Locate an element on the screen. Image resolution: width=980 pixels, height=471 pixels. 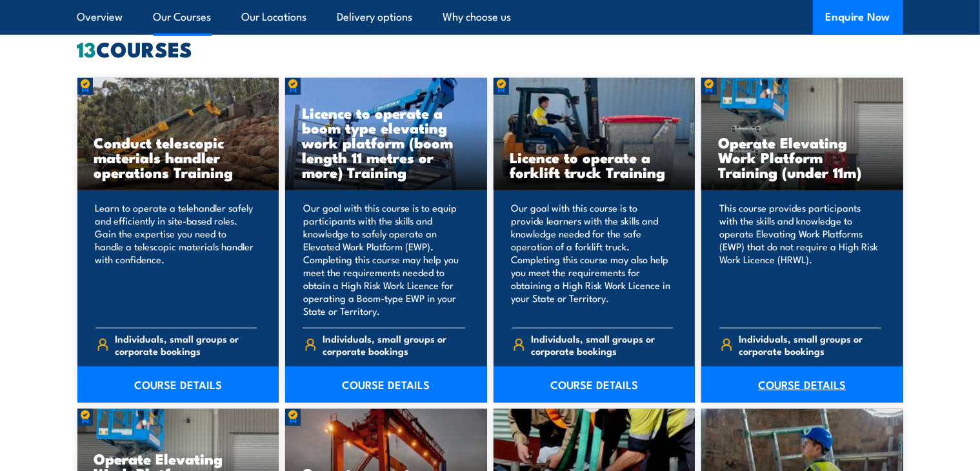
p: Our goal with this course is to provide learners with the skills and knowledge needed for the saf... is located at coordinates (592, 259).